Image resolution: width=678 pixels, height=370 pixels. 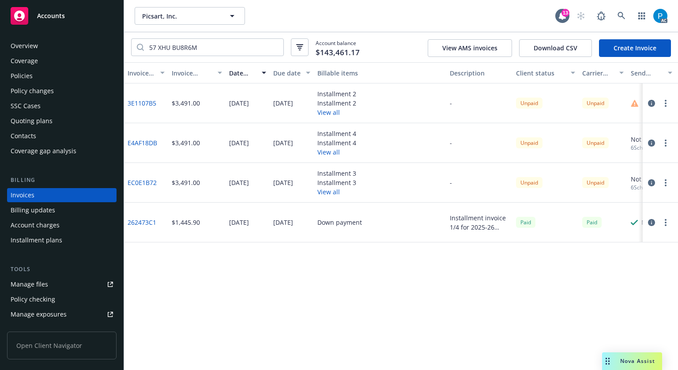 What do you see at coordinates (38, 314) in the screenshot?
I see `div: Manage exposures` at bounding box center [38, 314].